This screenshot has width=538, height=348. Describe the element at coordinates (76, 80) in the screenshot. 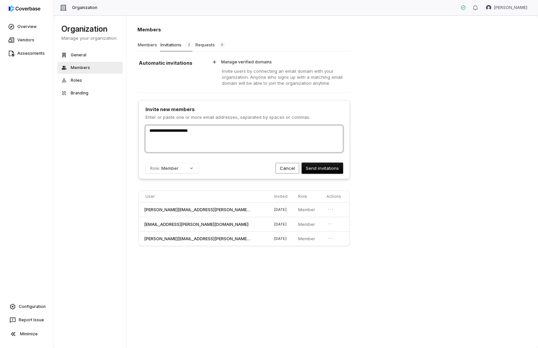

I see `span: Roles` at that location.